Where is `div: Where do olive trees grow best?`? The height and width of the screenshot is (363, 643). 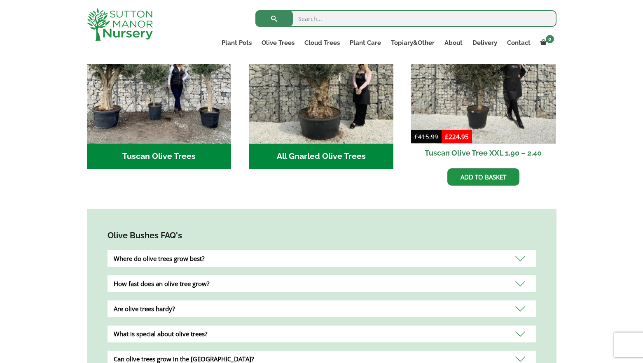
div: Where do olive trees grow best? is located at coordinates (322, 259).